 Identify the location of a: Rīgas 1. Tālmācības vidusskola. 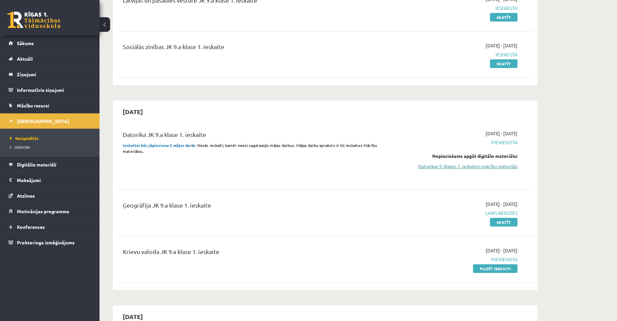
(34, 20).